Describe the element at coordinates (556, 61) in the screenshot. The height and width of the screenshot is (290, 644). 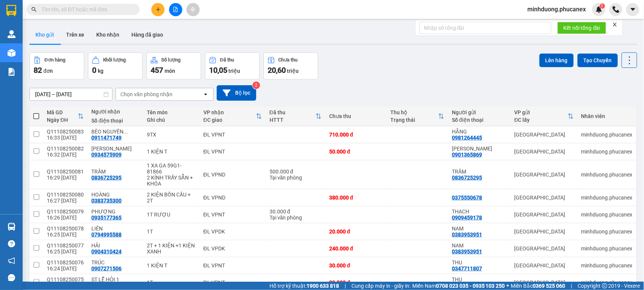
I see `button: Lên hàng` at that location.